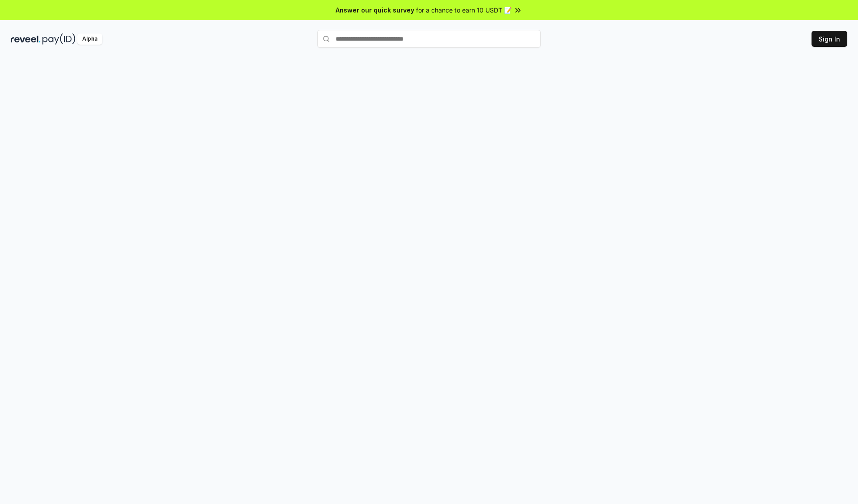 The height and width of the screenshot is (504, 858). What do you see at coordinates (90, 39) in the screenshot?
I see `div: Alpha` at bounding box center [90, 39].